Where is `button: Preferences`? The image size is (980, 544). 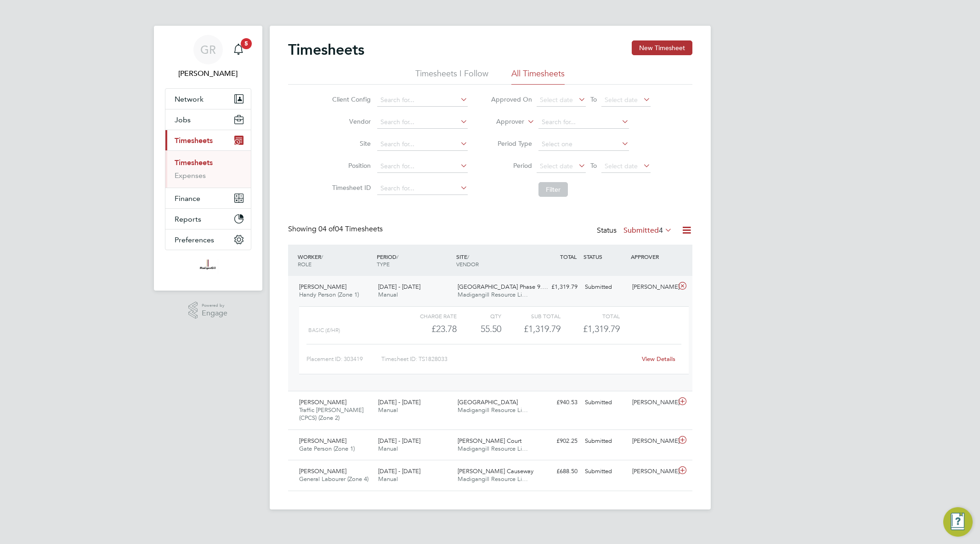
button: Preferences is located at coordinates (208, 239).